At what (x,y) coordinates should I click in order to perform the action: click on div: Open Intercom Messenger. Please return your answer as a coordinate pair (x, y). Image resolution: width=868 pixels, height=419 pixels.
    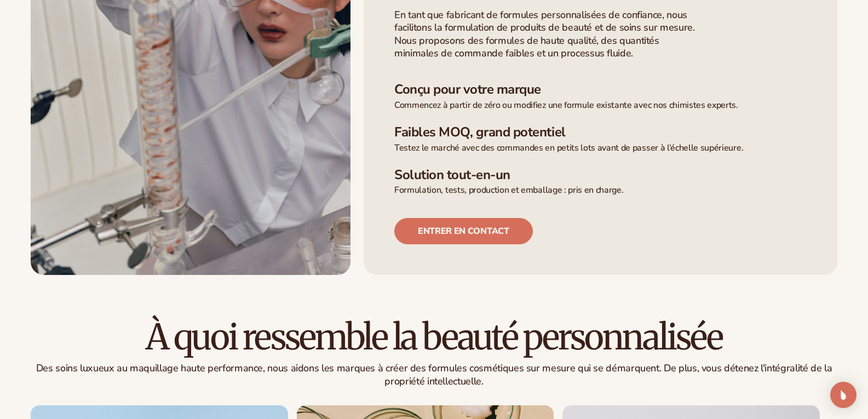
    Looking at the image, I should click on (843, 395).